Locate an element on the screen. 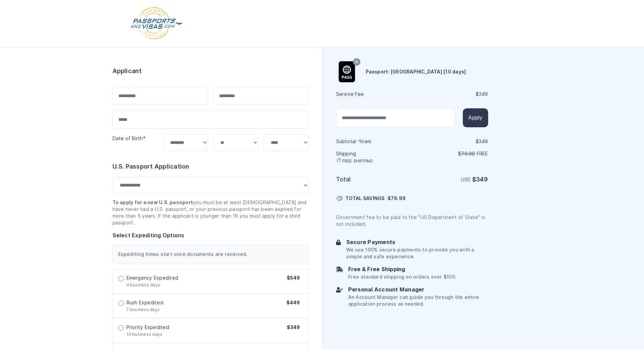 The width and height of the screenshot is (644, 349). p: An Account Manager can guide you through the entire application process as needed. is located at coordinates (418, 300).